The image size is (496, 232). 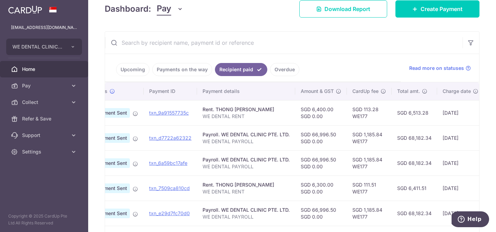 What do you see at coordinates (182, 70) in the screenshot?
I see `a: Payments on the way` at bounding box center [182, 70].